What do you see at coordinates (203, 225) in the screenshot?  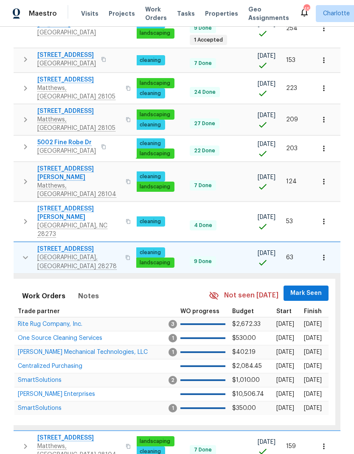 I see `span: 4 Done` at bounding box center [203, 225].